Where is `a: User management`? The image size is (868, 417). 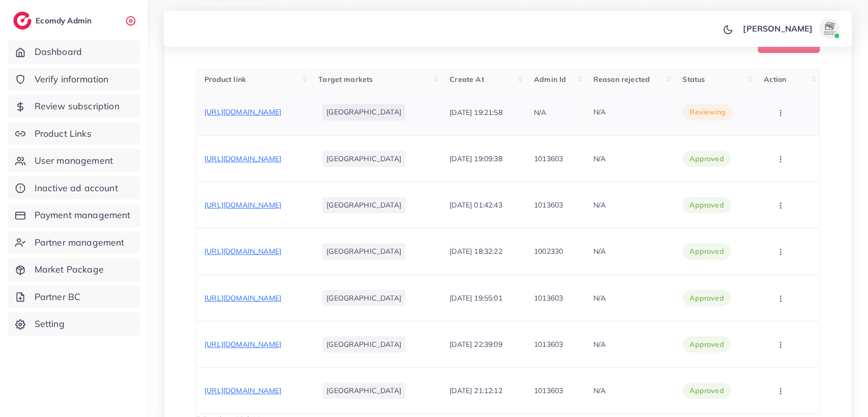
a: User management is located at coordinates (74, 161).